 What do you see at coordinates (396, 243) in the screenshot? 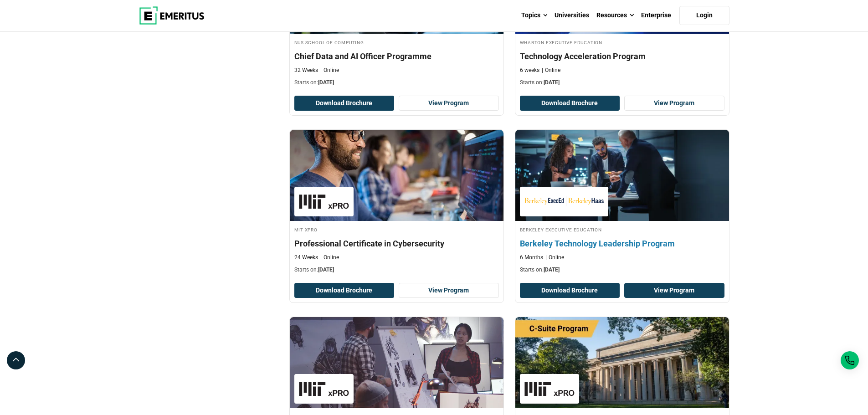
I see `h4: Professional Certificate in Cybersecurity` at bounding box center [396, 243].